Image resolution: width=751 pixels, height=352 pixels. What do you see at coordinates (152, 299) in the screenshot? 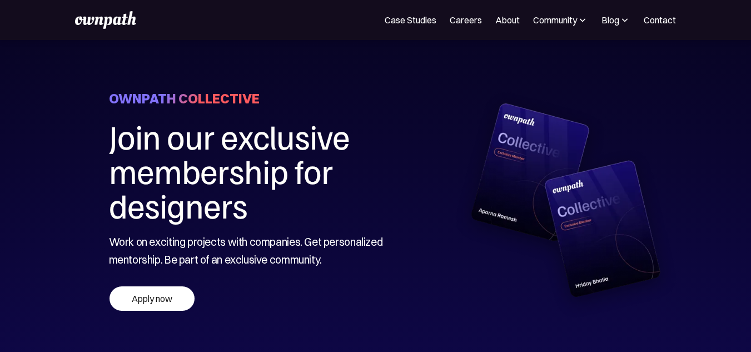
I see `div: Apply now` at bounding box center [152, 299].